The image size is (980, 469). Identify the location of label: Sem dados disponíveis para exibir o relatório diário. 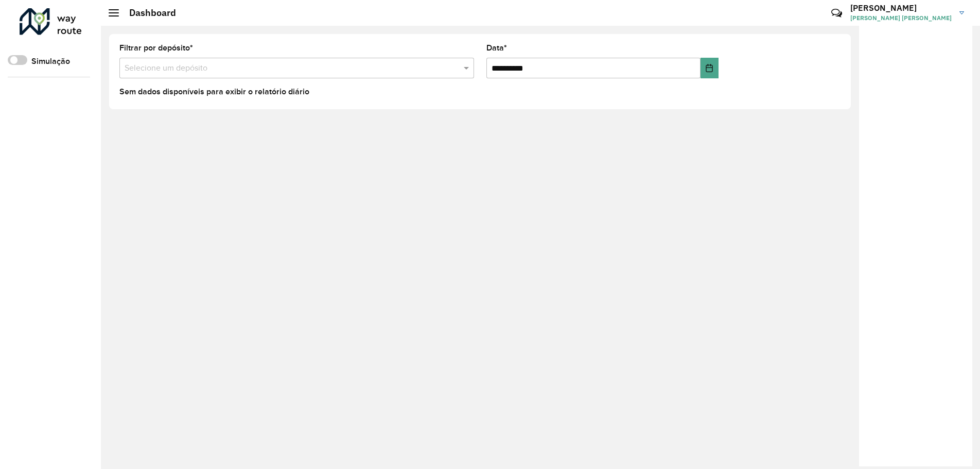
(214, 92).